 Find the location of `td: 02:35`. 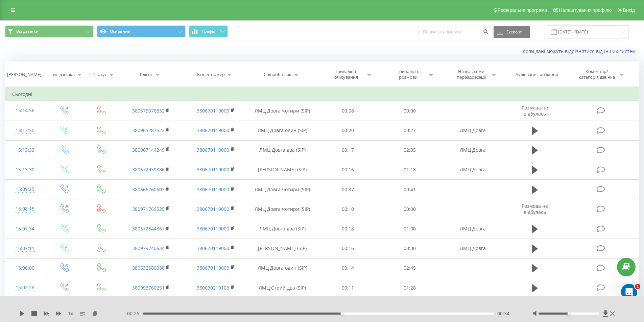

td: 02:35 is located at coordinates (410, 150).